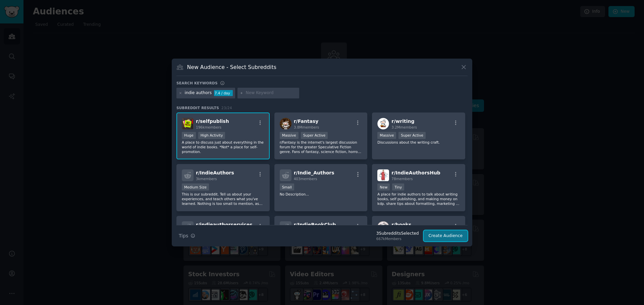  I want to click on span: 403 members, so click(305, 179).